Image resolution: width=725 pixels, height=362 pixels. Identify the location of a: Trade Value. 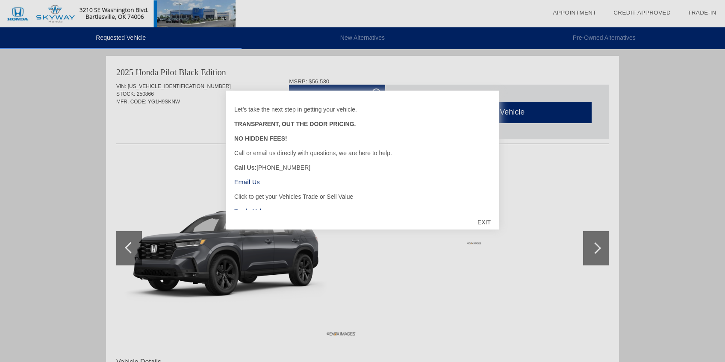
(251, 211).